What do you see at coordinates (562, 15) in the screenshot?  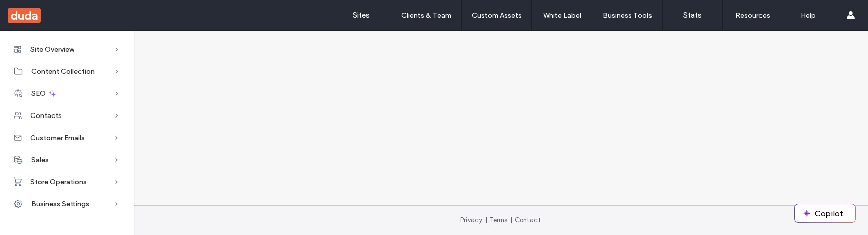 I see `label: White Label` at bounding box center [562, 15].